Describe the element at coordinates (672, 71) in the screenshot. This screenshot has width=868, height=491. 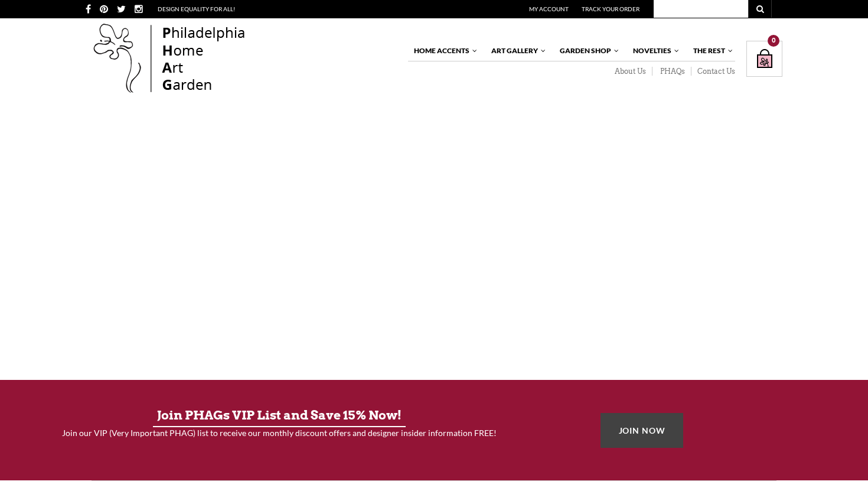
I see `a: PHAQs` at that location.